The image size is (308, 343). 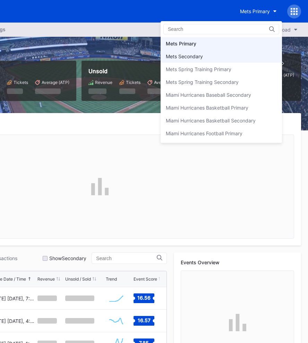 What do you see at coordinates (184, 56) in the screenshot?
I see `div: Mets Secondary` at bounding box center [184, 56].